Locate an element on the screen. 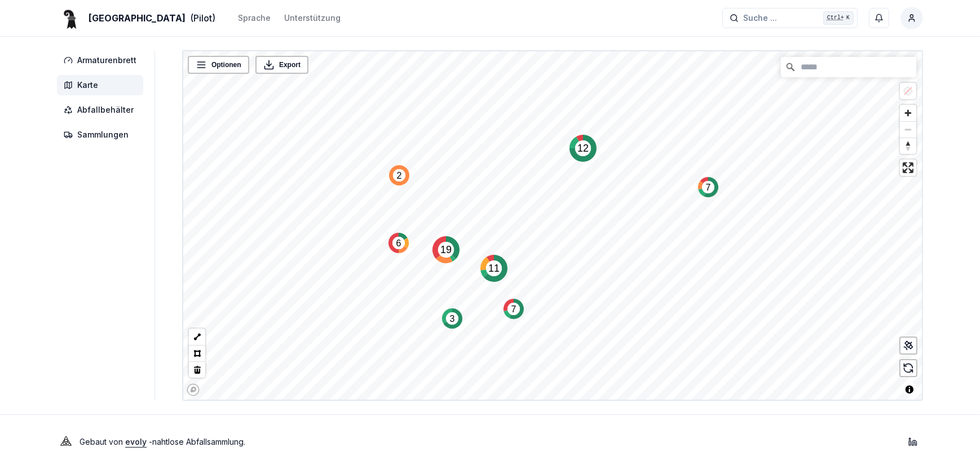 The width and height of the screenshot is (980, 469). text: 3 is located at coordinates (452, 319).